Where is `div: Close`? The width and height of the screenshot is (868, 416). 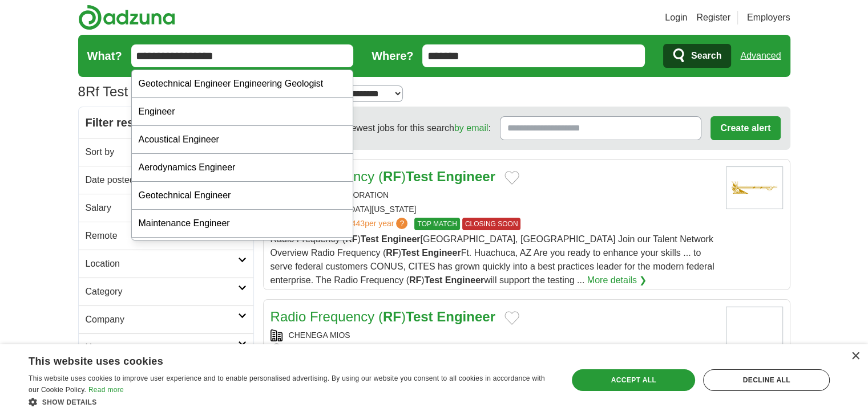 div: Close is located at coordinates (854, 357).